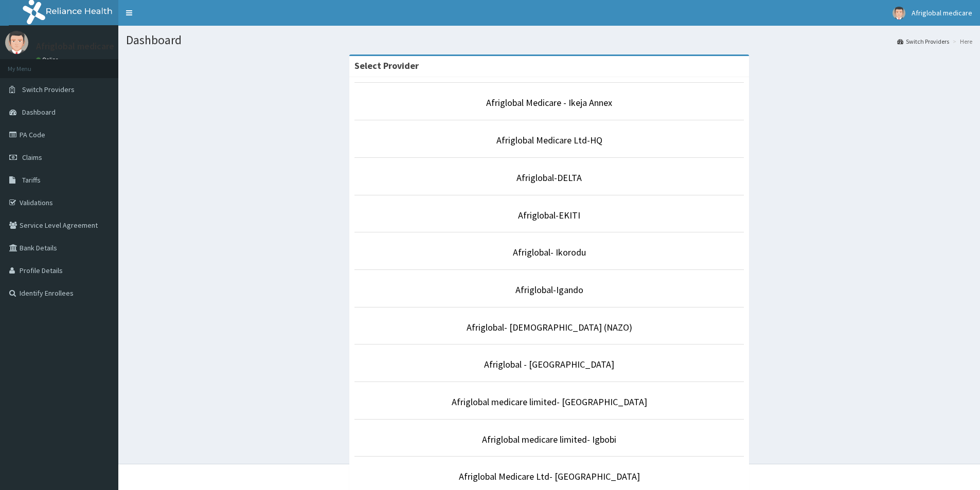  What do you see at coordinates (961, 41) in the screenshot?
I see `li: Here` at bounding box center [961, 41].